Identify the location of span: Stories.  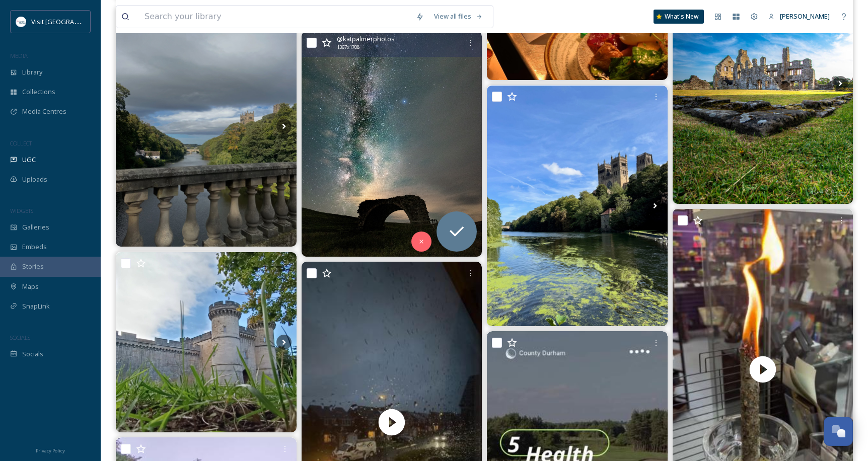
(33, 266).